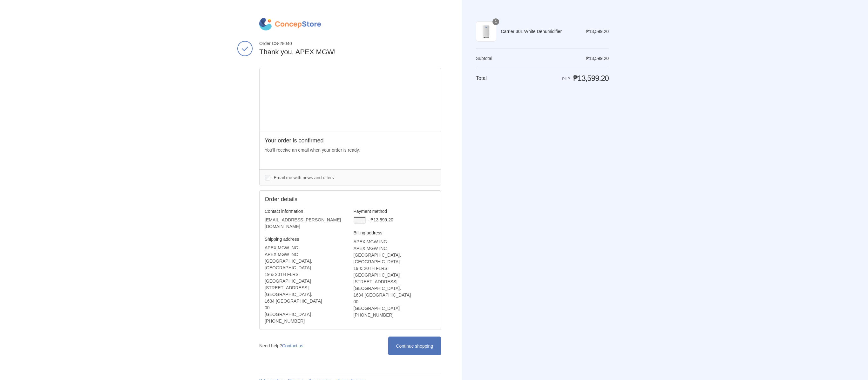 The image size is (868, 380). Describe the element at coordinates (566, 79) in the screenshot. I see `span: PHP` at that location.